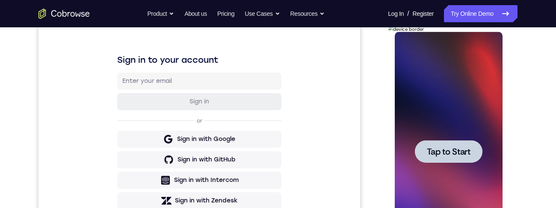 Image resolution: width=556 pixels, height=208 pixels. Describe the element at coordinates (64, 14) in the screenshot. I see `a: Go to the home page` at that location.